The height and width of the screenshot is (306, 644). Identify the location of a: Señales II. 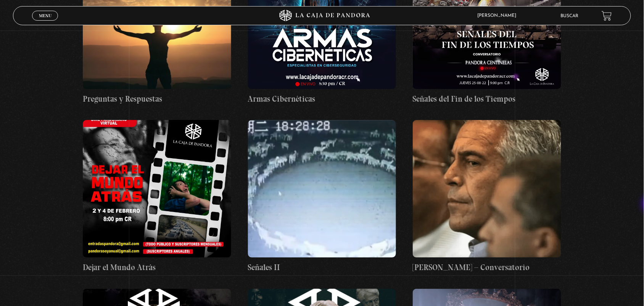
(322, 197).